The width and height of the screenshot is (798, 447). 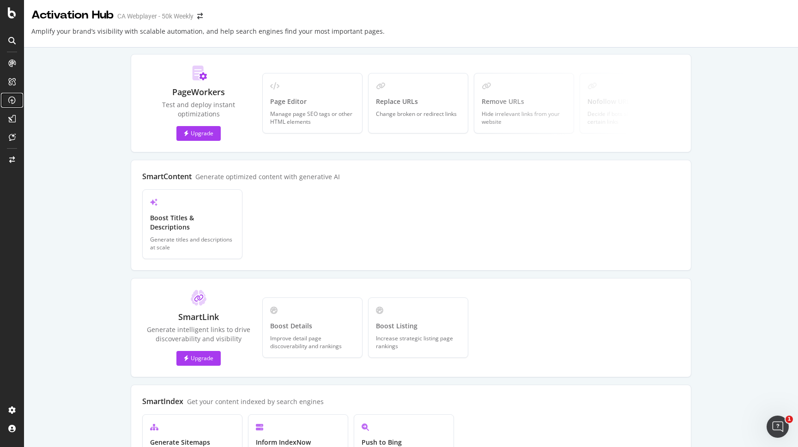 What do you see at coordinates (199, 334) in the screenshot?
I see `div: Generate intelligent links to drive discoverability and visibility` at bounding box center [199, 334].